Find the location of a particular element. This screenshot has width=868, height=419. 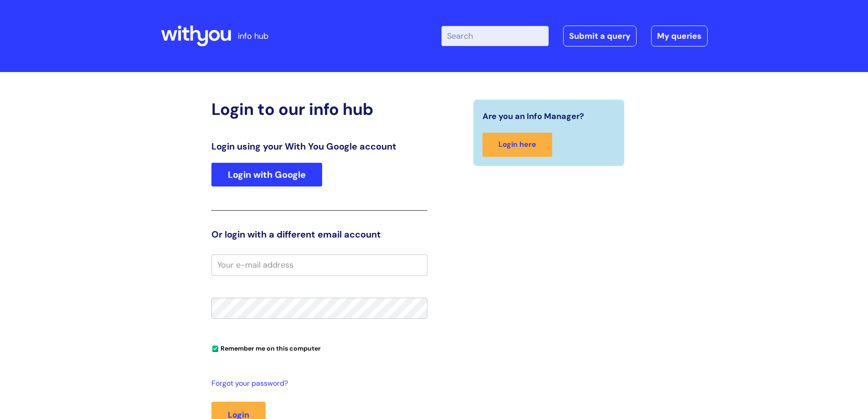

a: Submit a query is located at coordinates (600, 36).